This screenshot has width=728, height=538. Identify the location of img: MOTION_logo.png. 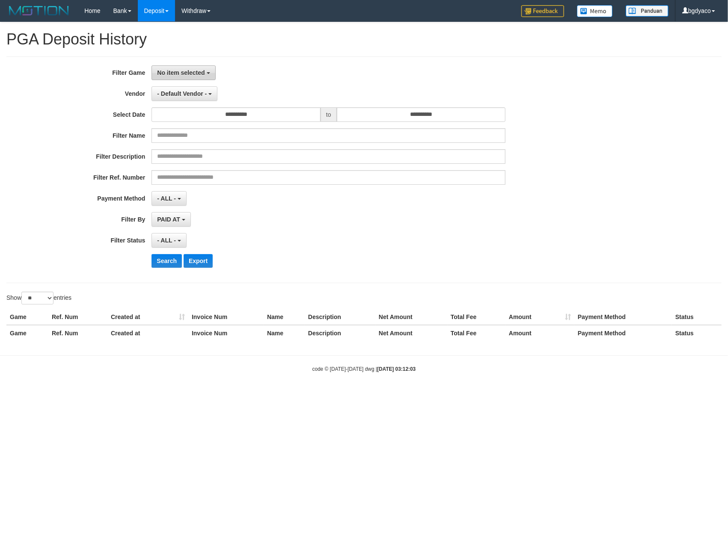
(39, 11).